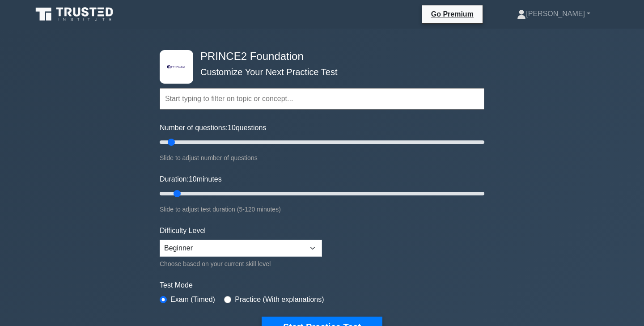 This screenshot has width=644, height=326. What do you see at coordinates (322, 285) in the screenshot?
I see `label: Test Mode` at bounding box center [322, 285].